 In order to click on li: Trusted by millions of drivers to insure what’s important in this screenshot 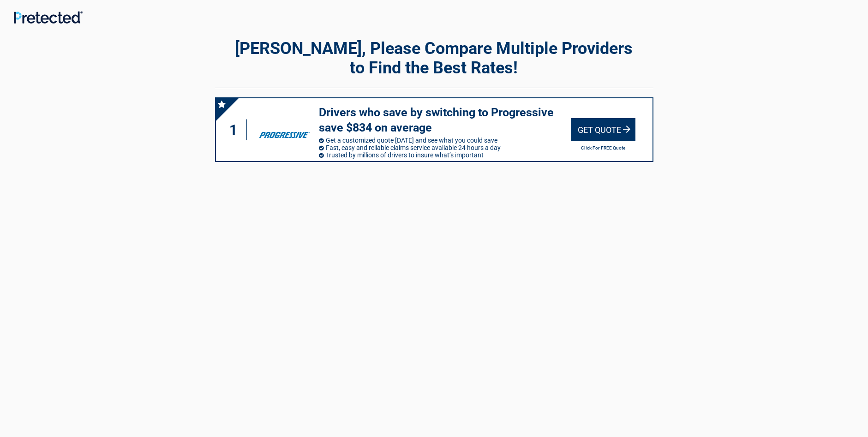, I will do `click(445, 155)`.